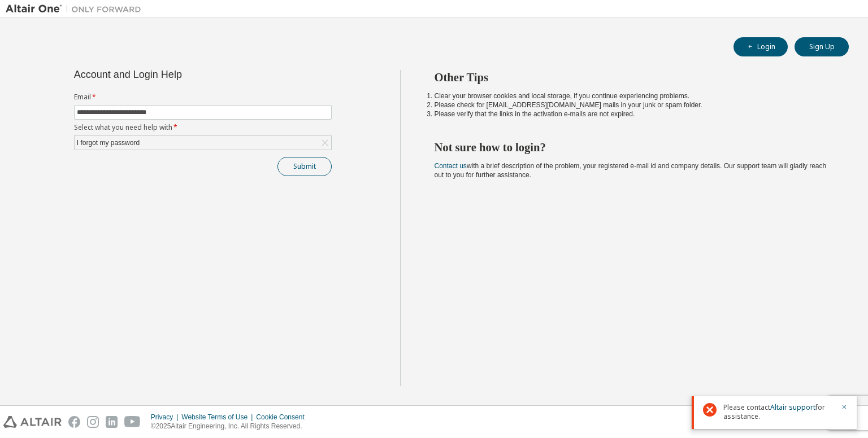 This screenshot has height=438, width=868. Describe the element at coordinates (450, 166) in the screenshot. I see `a: Contact us` at that location.